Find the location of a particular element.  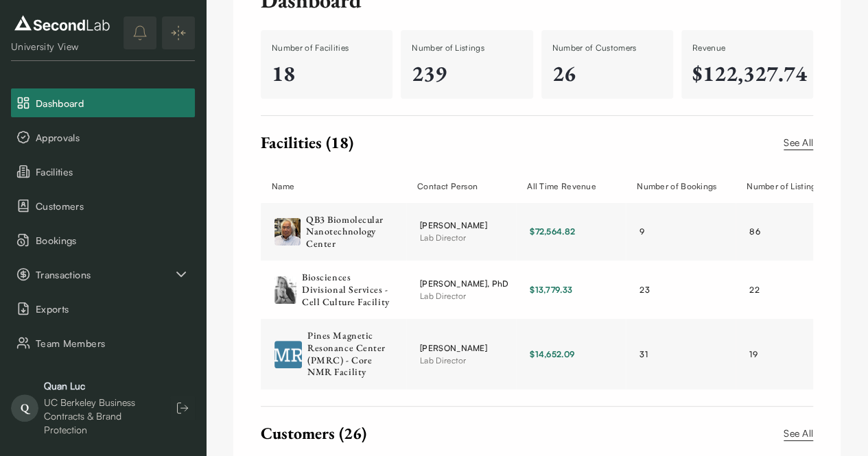

span: Bookings is located at coordinates (112, 240).